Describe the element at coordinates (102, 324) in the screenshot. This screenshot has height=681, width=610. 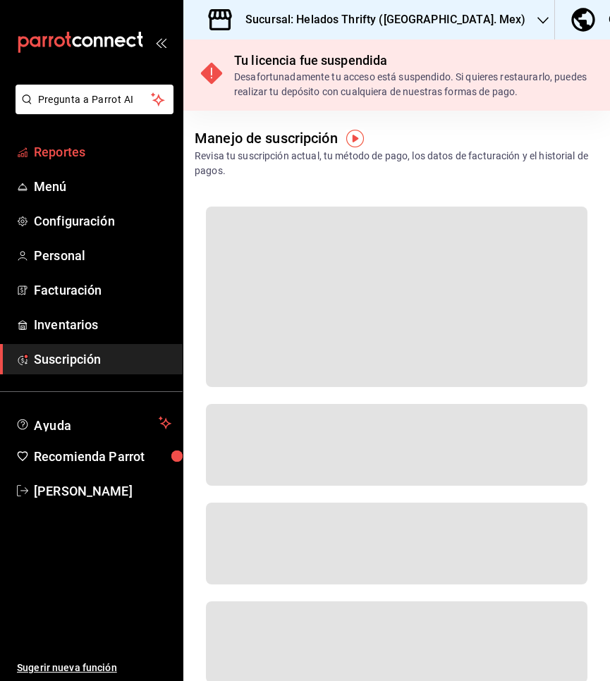
I see `span: Inventarios` at that location.